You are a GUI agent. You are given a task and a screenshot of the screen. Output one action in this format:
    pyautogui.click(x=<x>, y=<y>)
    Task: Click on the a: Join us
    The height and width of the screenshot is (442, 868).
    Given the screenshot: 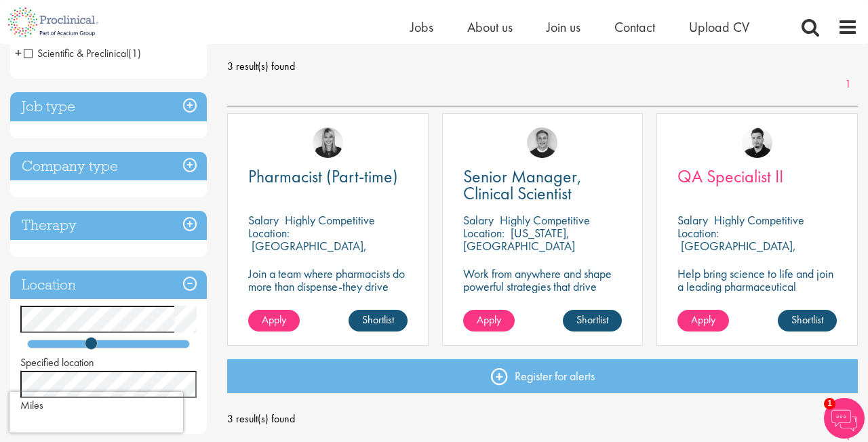 What is the action you would take?
    pyautogui.click(x=564, y=27)
    